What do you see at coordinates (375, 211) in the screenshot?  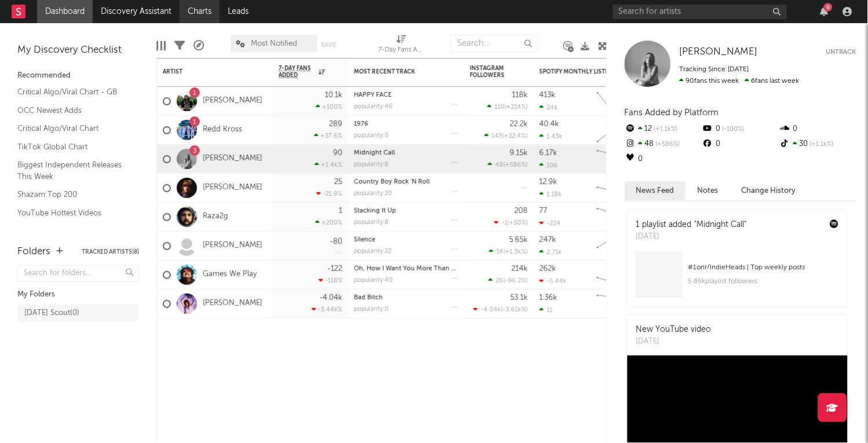 I see `a: Stacking It Up` at bounding box center [375, 211].